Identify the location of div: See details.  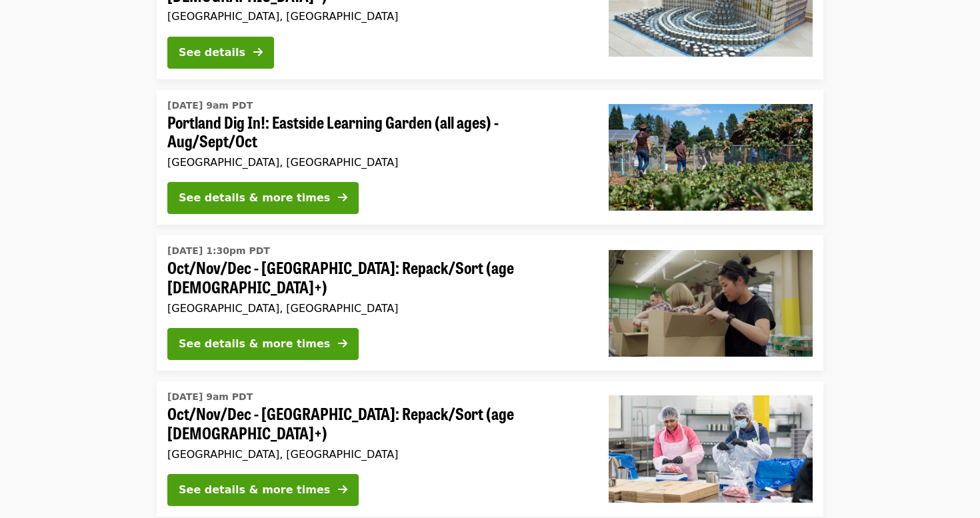
(212, 53).